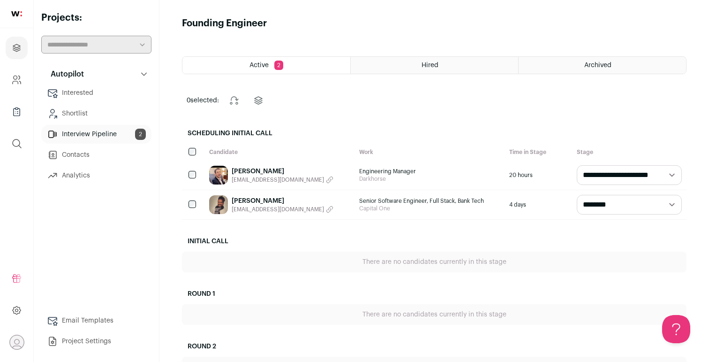  I want to click on h2: Initial Call, so click(434, 241).